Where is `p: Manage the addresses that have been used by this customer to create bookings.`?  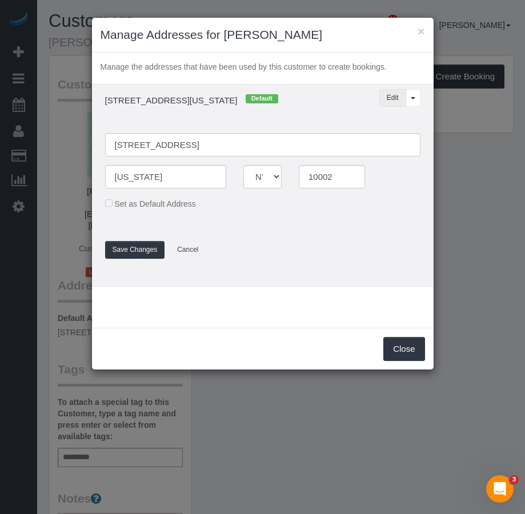
p: Manage the addresses that have been used by this customer to create bookings. is located at coordinates (263, 67).